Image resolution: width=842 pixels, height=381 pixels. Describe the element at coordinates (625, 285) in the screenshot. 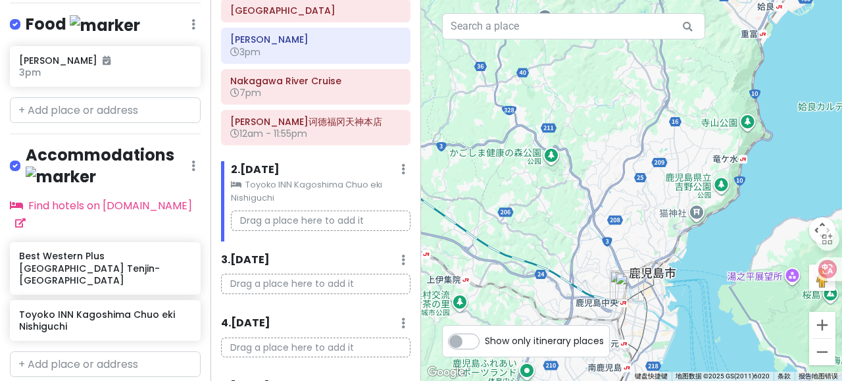

I see `div: Toyoko INN Kagoshima Chuo eki Nishiguchi` at that location.